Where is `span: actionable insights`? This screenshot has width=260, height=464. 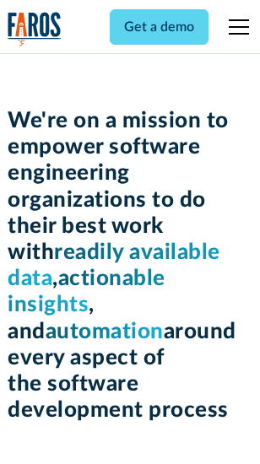 span: actionable insights is located at coordinates (86, 291).